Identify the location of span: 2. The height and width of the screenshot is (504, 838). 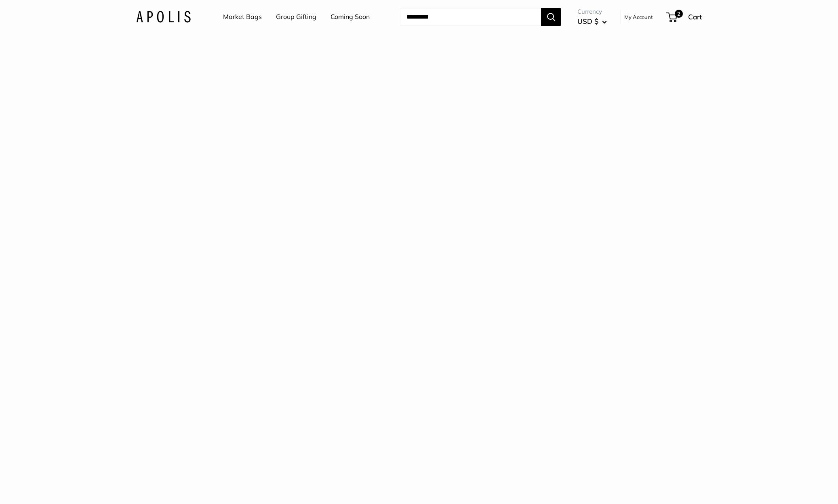
(679, 14).